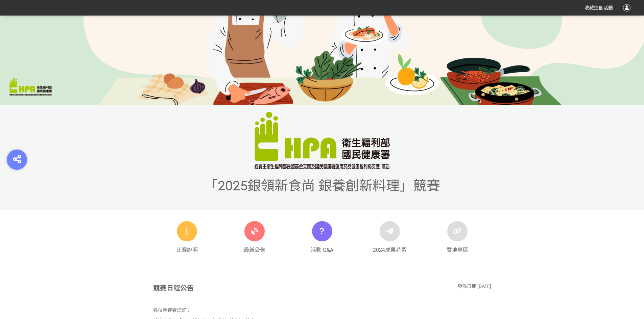  I want to click on a: 2024成果花絮, so click(390, 238).